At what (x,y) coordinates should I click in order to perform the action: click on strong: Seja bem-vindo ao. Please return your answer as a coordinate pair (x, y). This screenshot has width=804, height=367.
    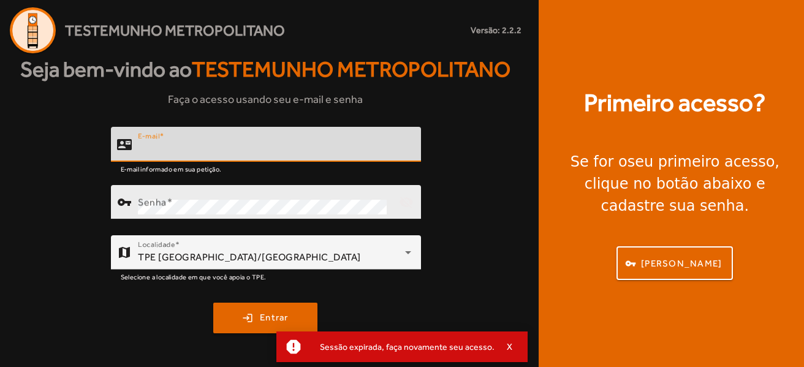
    Looking at the image, I should click on (265, 69).